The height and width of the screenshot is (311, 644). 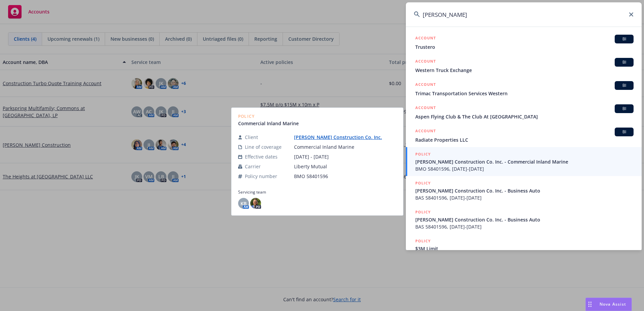 I want to click on div: Drag to move, so click(x=590, y=304).